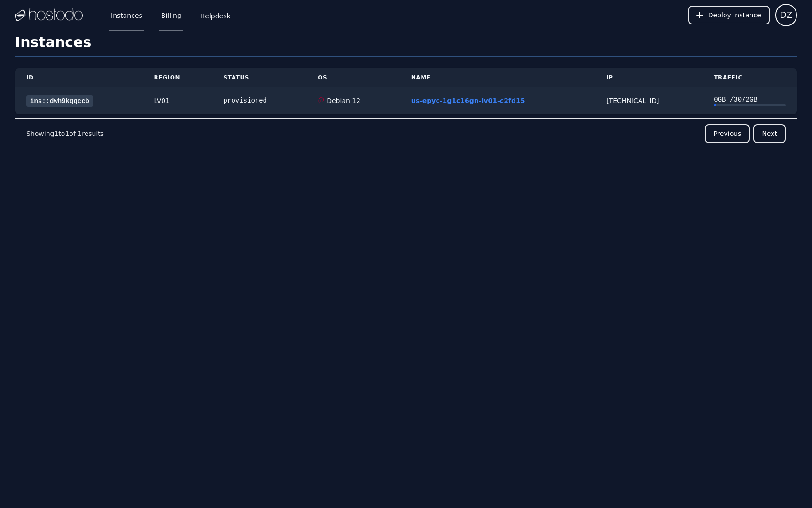 This screenshot has width=812, height=508. What do you see at coordinates (65, 134) in the screenshot?
I see `p: Showing to of results` at bounding box center [65, 134].